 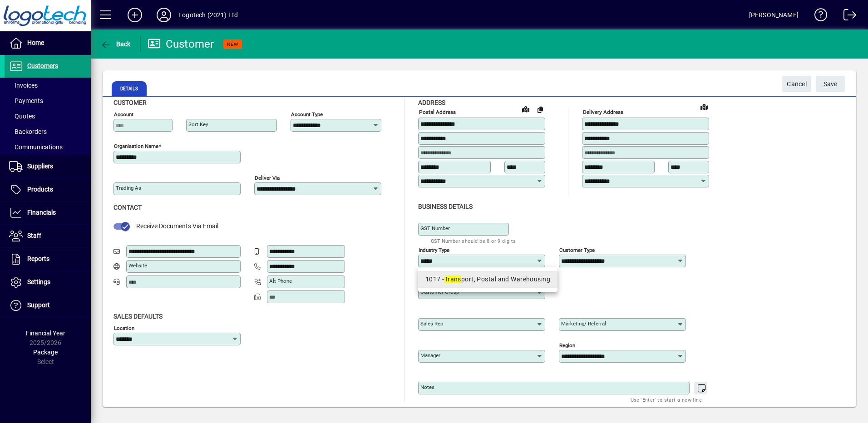 What do you see at coordinates (48, 147) in the screenshot?
I see `a: Communications` at bounding box center [48, 147].